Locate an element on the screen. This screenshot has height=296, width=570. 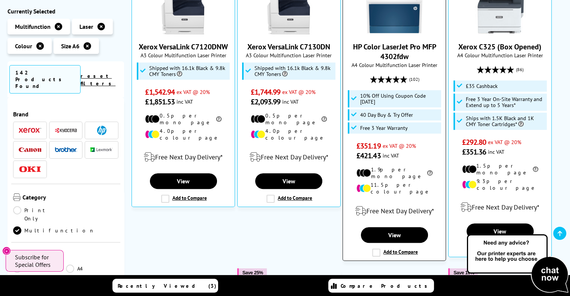
span: £351.36 is located at coordinates (474, 152).